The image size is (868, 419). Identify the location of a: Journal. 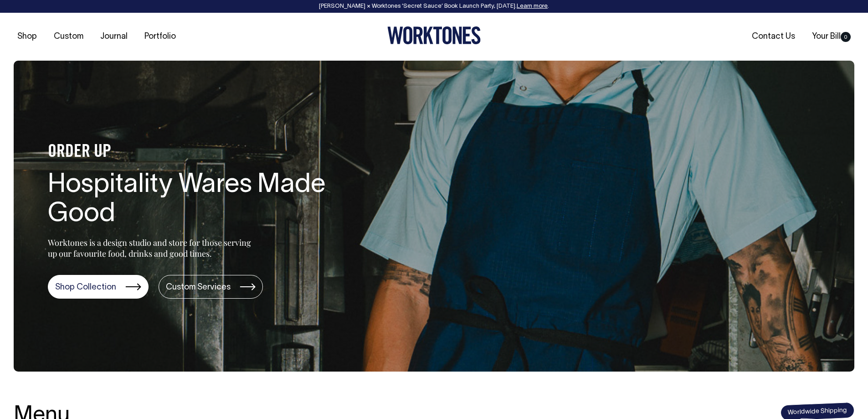
(114, 36).